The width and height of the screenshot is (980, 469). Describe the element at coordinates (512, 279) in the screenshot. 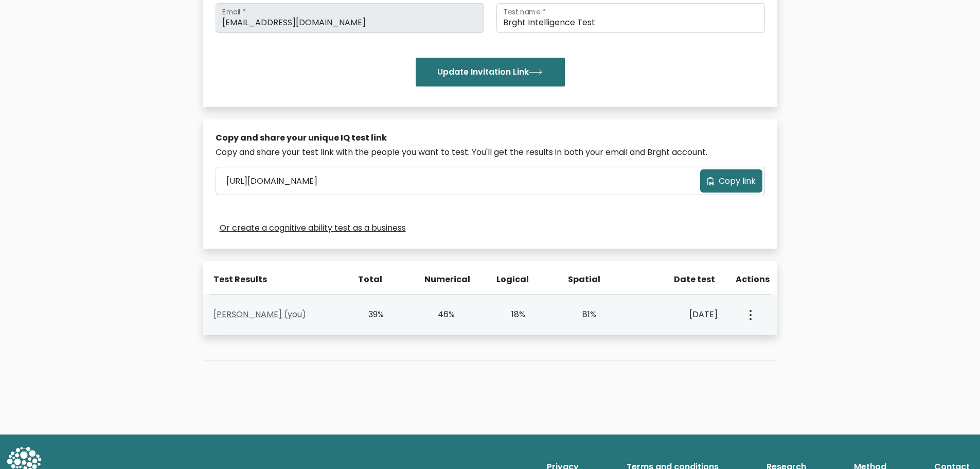

I see `div: Logical` at that location.